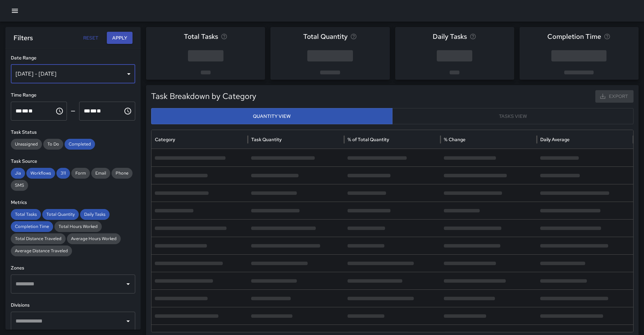 The height and width of the screenshot is (335, 644). What do you see at coordinates (93, 239) in the screenshot?
I see `div: Average Hours Worked` at bounding box center [93, 239].